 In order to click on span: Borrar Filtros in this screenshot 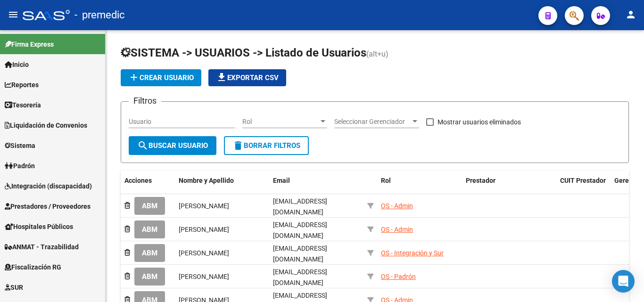, I will do `click(266, 146)`.